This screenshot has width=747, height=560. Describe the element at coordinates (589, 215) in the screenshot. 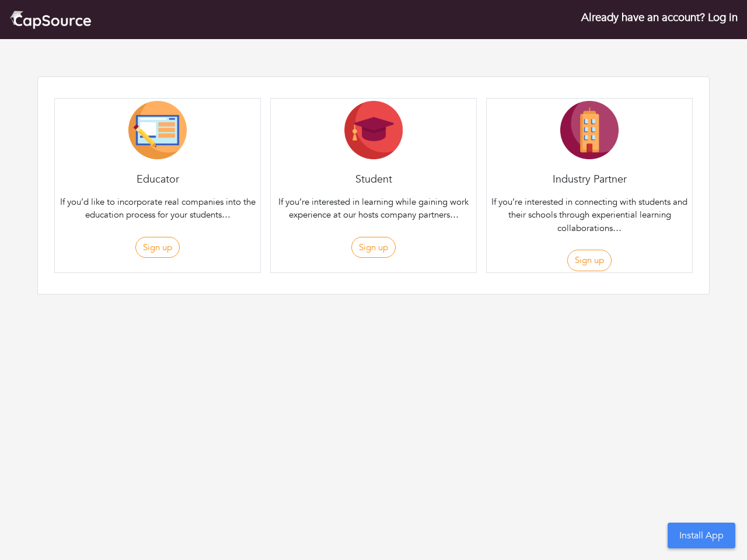

I see `p: If you’re interested in connecting with students and their schools through experiential learning ...` at that location.